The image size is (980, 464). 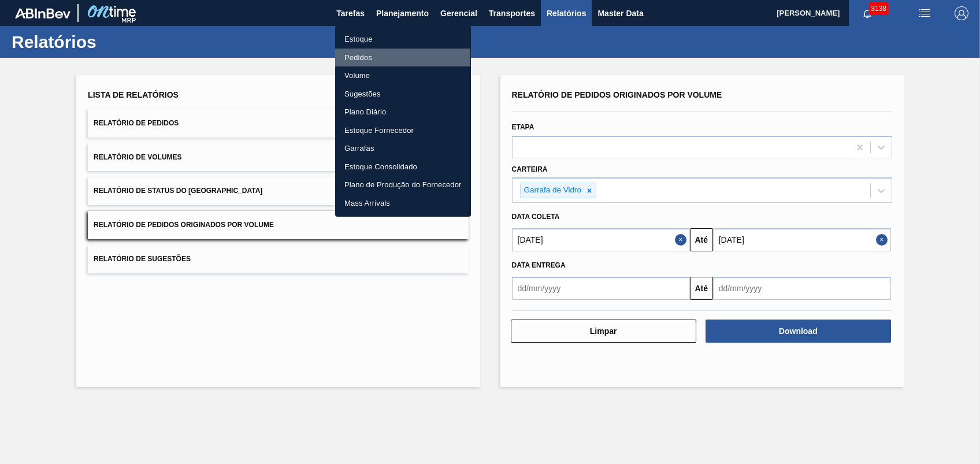 I want to click on a: Estoque Consolidado, so click(x=403, y=167).